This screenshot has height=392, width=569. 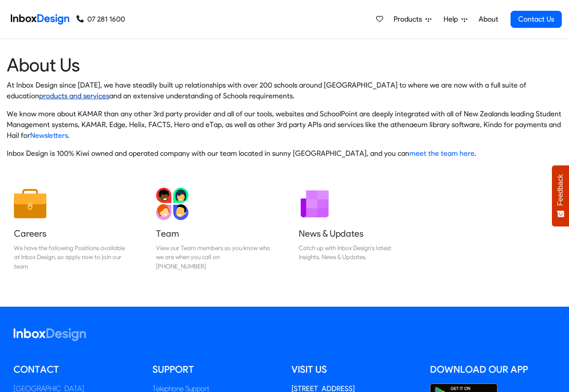 What do you see at coordinates (74, 96) in the screenshot?
I see `a: products and services` at bounding box center [74, 96].